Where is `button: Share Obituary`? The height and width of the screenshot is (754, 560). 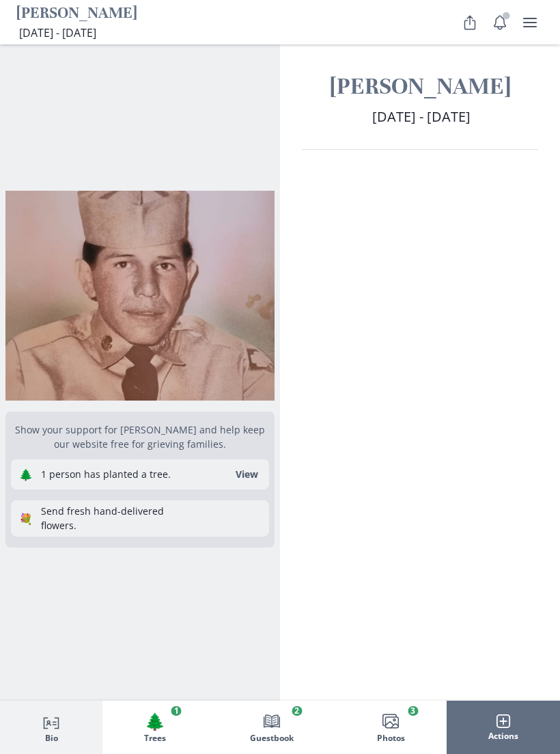
button: Share Obituary is located at coordinates (470, 22).